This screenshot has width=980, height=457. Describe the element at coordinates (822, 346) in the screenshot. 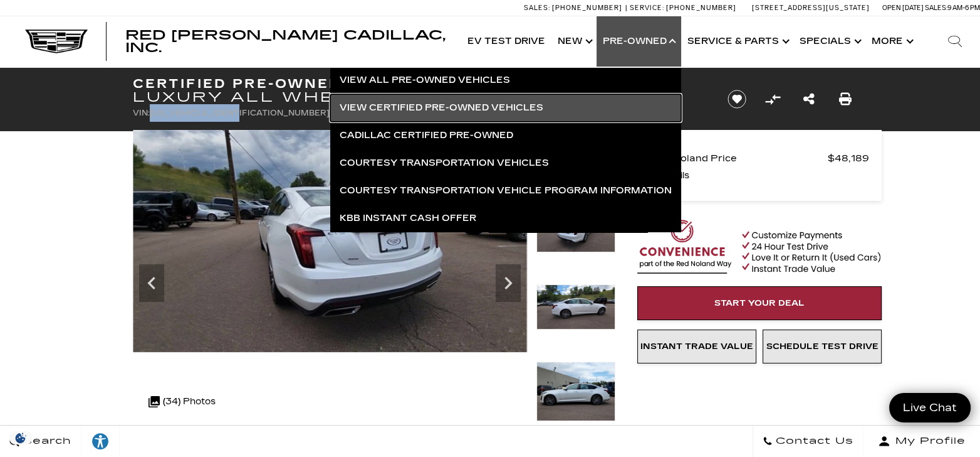

I see `a: Schedule Test Drive` at that location.